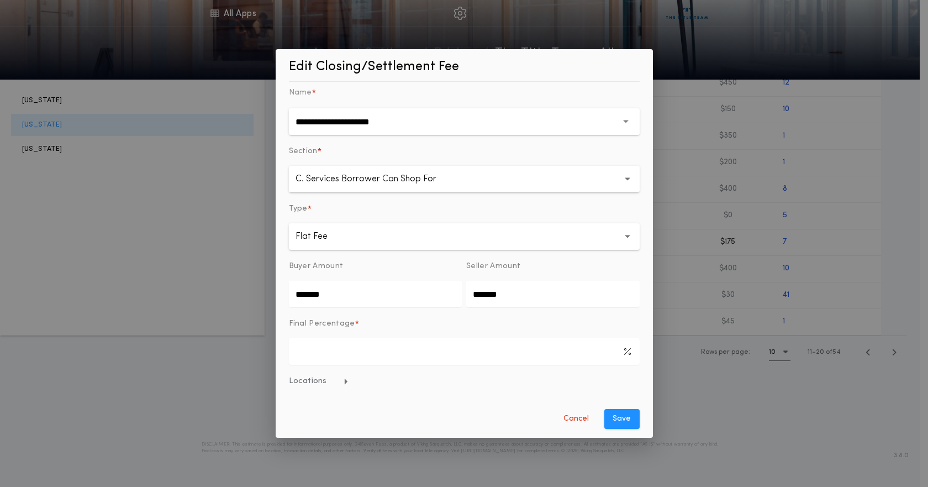 This screenshot has height=487, width=928. What do you see at coordinates (298, 209) in the screenshot?
I see `p: Type` at bounding box center [298, 209].